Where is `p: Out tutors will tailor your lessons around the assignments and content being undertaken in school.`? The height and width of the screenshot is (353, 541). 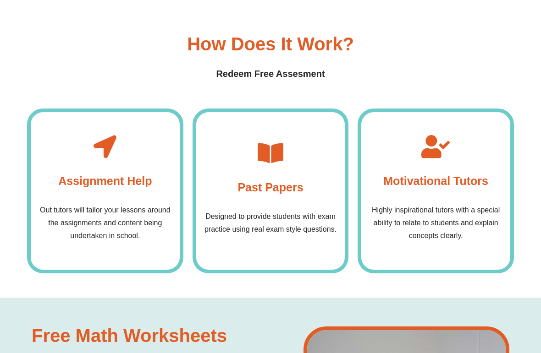
p: Out tutors will tailor your lessons around the assignments and content being undertaken in school. is located at coordinates (105, 224).